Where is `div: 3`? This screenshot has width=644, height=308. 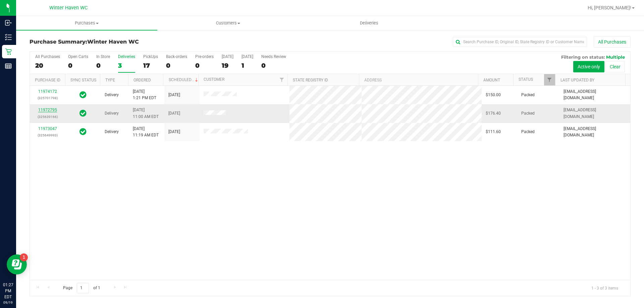
div: 3 is located at coordinates (127, 65).